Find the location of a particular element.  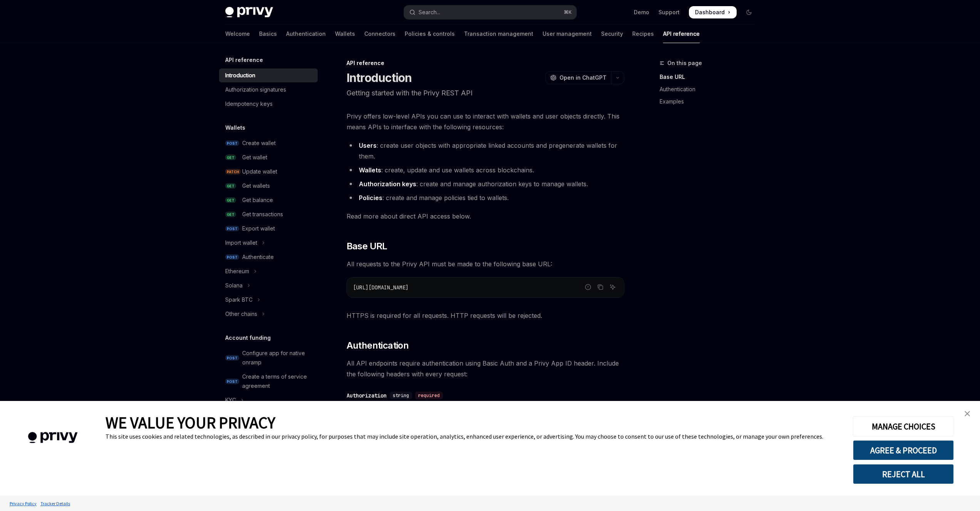

div: Authenticate is located at coordinates (258, 257).